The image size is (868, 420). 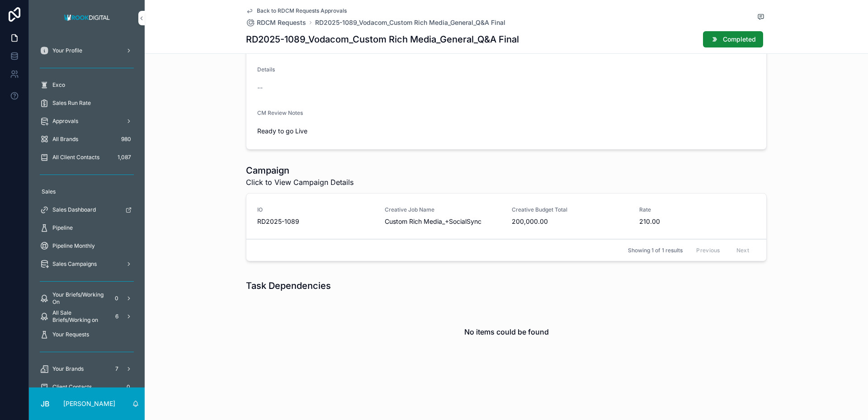 I want to click on div: 980, so click(x=126, y=139).